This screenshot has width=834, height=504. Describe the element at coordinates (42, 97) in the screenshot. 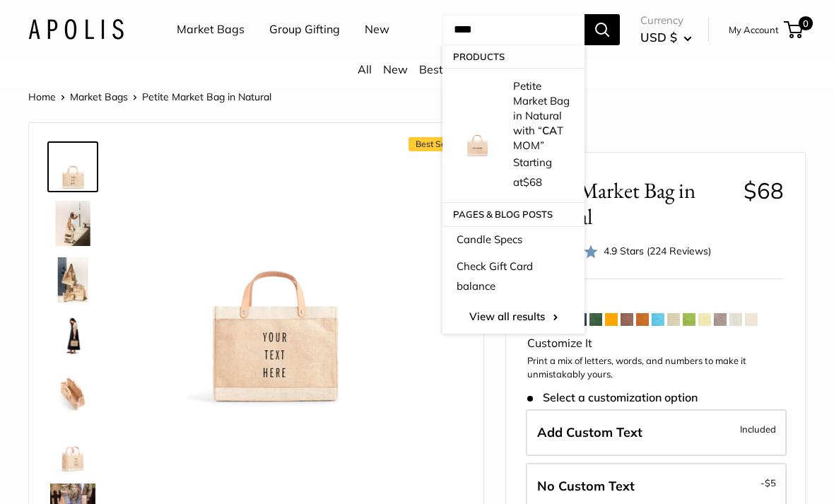

I see `a: Home` at that location.